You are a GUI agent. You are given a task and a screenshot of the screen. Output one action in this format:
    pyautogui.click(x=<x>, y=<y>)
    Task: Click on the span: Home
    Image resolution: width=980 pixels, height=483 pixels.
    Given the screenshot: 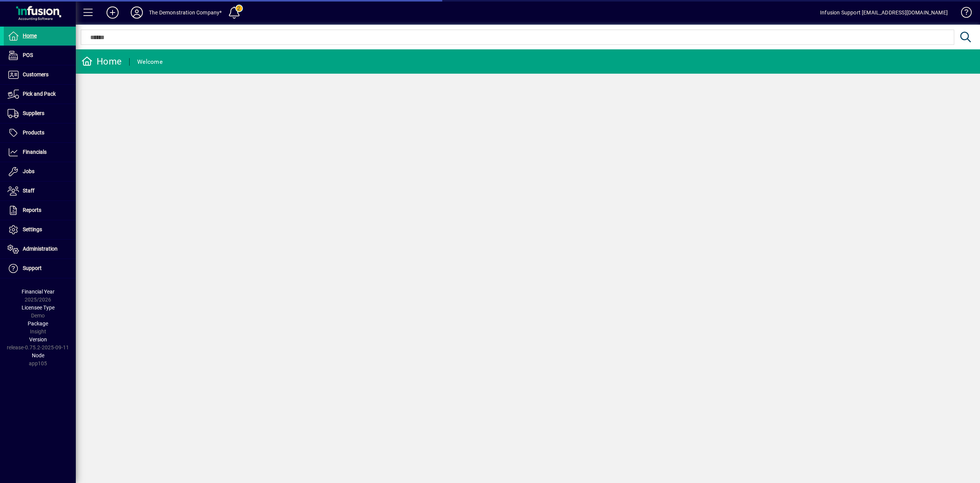 What is the action you would take?
    pyautogui.click(x=30, y=36)
    